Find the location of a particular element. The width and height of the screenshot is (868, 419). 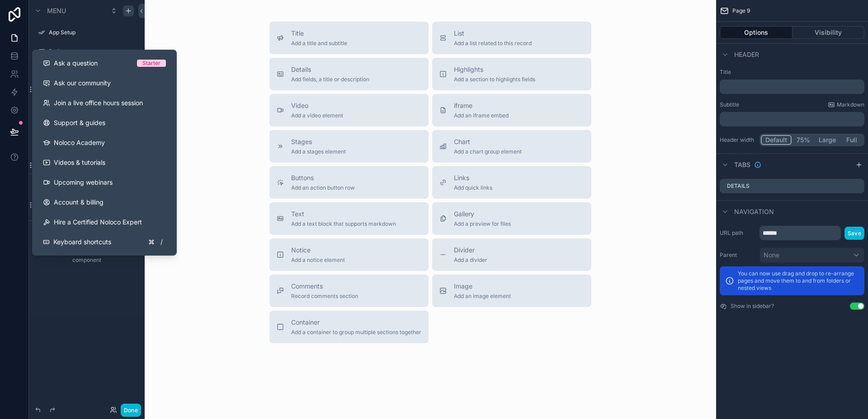

span: Add a container to group multiple sections together is located at coordinates (357, 332).